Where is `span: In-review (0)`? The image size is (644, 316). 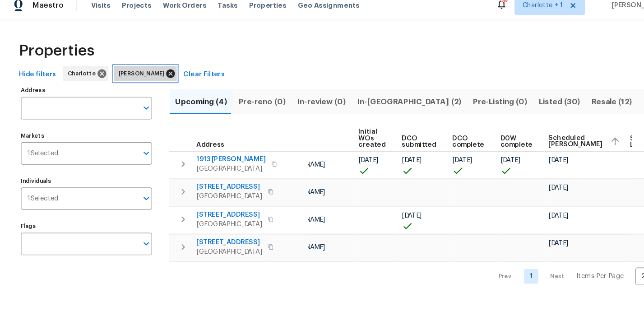
span: In-review (0) is located at coordinates (305, 106).